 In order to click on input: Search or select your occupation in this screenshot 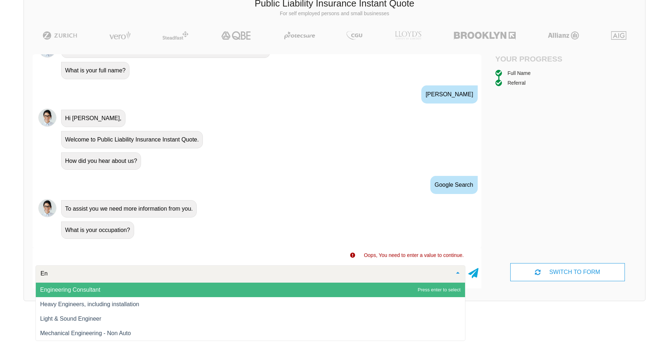, I will do `click(245, 274)`.